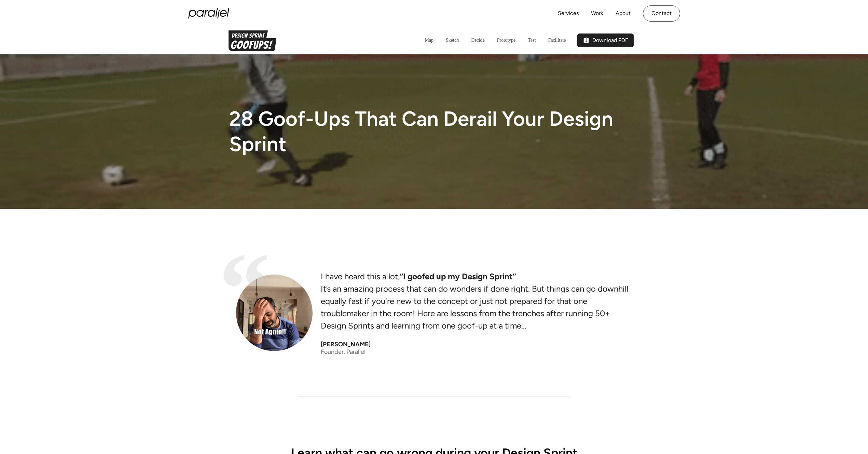 The height and width of the screenshot is (454, 868). Describe the element at coordinates (458, 276) in the screenshot. I see `span: “I goofed up my Design Sprint”` at that location.